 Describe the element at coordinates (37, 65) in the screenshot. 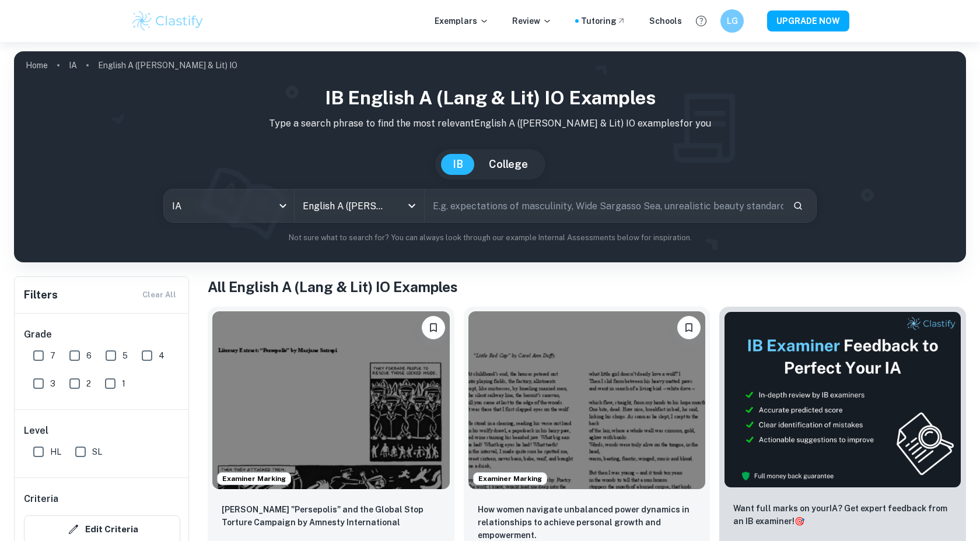

I see `a: Home` at that location.